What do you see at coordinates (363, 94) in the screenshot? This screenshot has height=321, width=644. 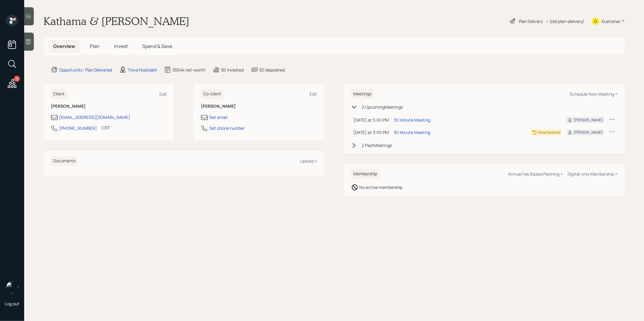 I see `h6: Meetings` at bounding box center [363, 94].